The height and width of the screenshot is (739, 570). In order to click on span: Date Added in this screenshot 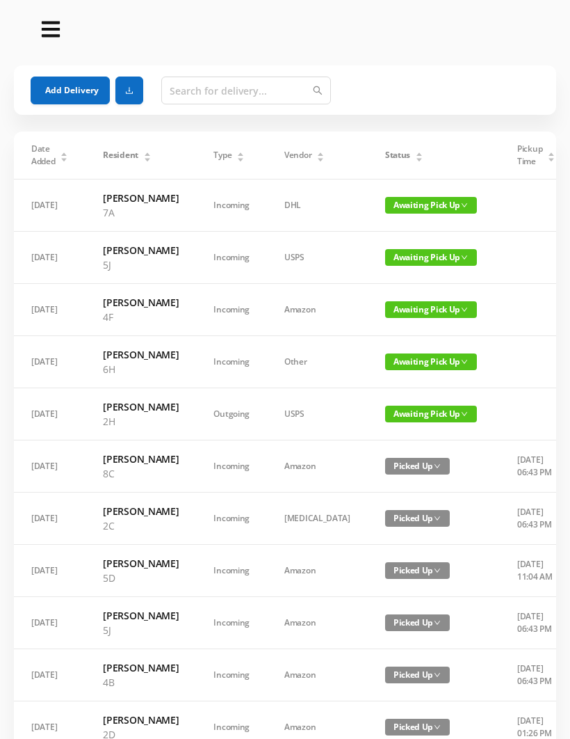, I will do `click(43, 155)`.